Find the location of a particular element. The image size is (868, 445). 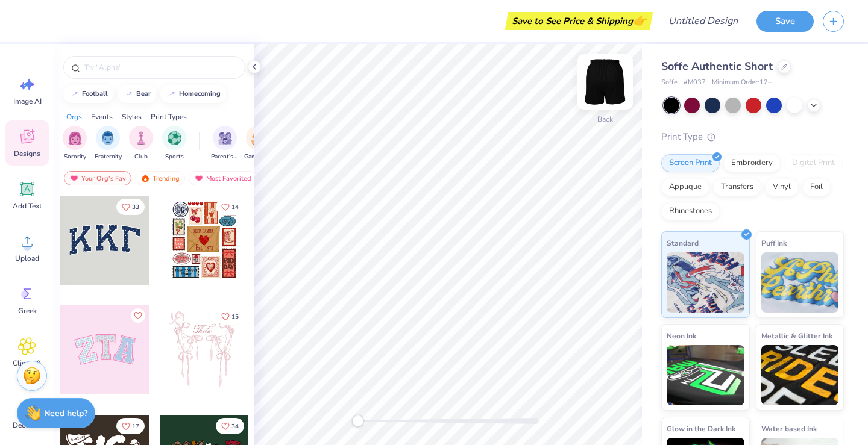

button: homecoming is located at coordinates (193, 94).